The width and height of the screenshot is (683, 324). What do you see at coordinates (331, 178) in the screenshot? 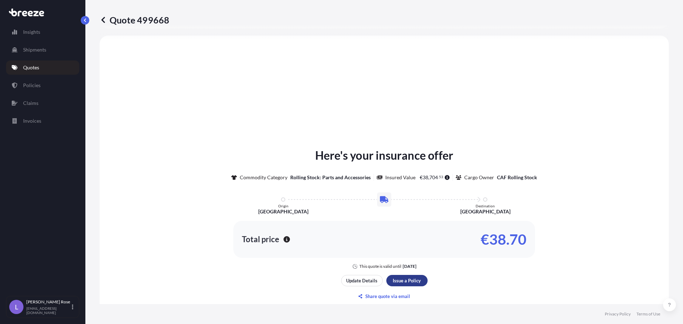
I see `p: Rolling Stock: Parts and Accessories` at bounding box center [331, 178].